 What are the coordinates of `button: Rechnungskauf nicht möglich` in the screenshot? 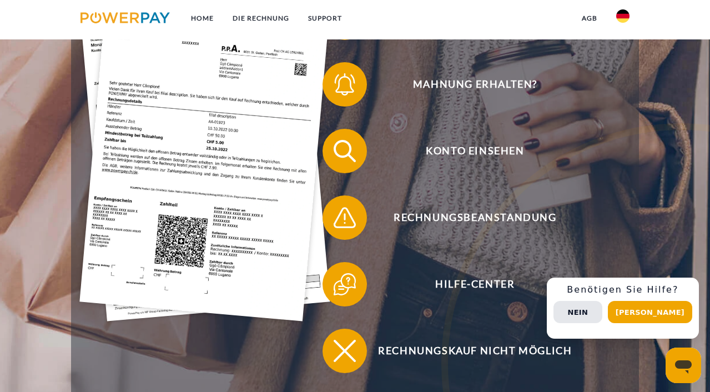 It's located at (467, 351).